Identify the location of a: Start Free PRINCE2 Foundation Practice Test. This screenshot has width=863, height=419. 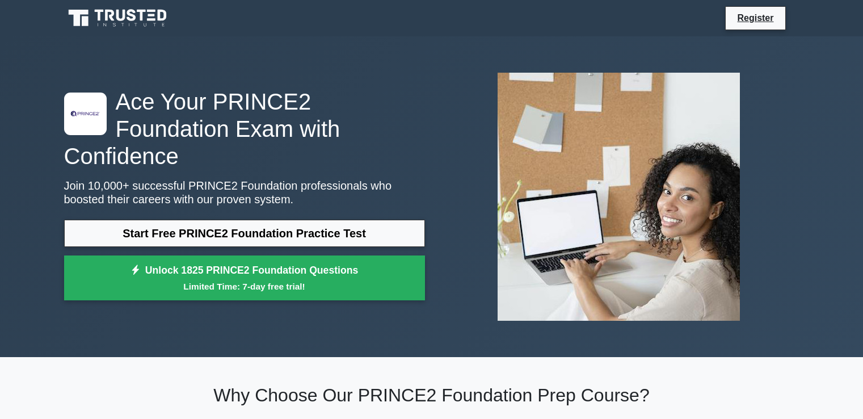
(245, 233).